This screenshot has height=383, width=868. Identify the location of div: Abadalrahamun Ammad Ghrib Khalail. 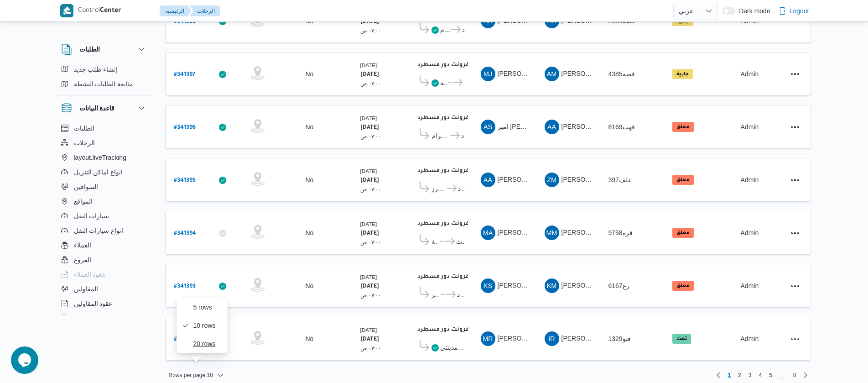
(488, 180).